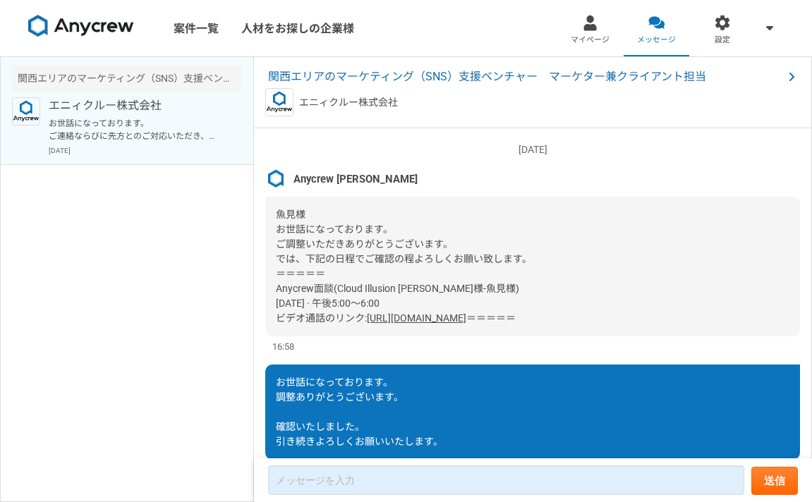 The width and height of the screenshot is (812, 502). I want to click on img: %E3%82%B9%E3%82%AF%E3%83%AA%E3%83%BC%E3%83%B3%E3%82%B7%E3%83%A7%E3%83%83%E3%83%88_2025-08-07_21.4..., so click(276, 179).